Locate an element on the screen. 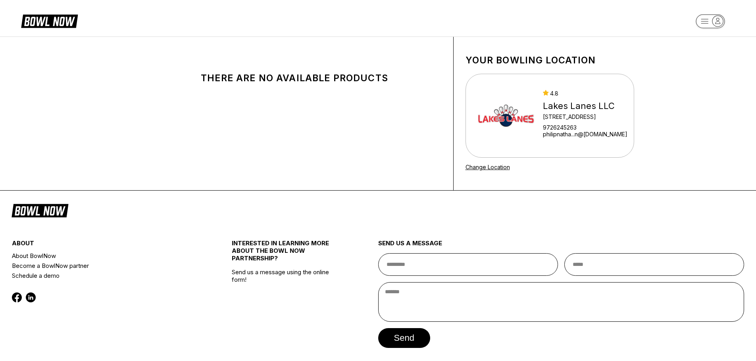 This screenshot has width=756, height=361. img: Lakes Lanes LLC is located at coordinates (506, 116).